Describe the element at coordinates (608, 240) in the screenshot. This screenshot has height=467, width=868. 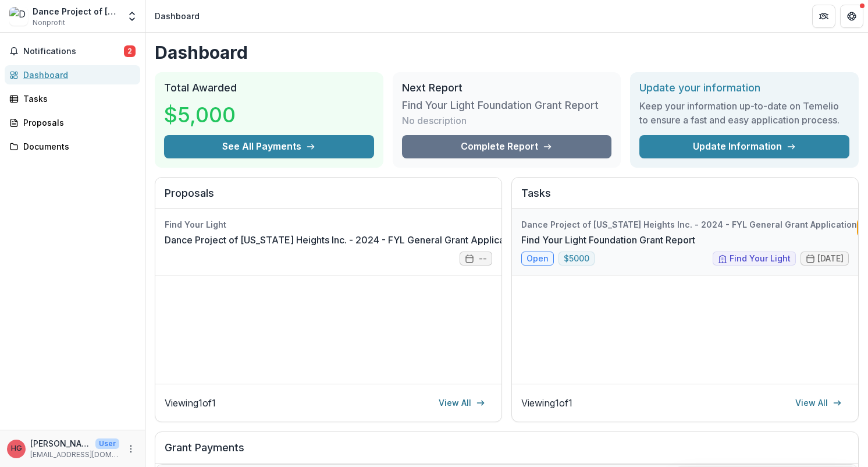
I see `a: Find Your Light Foundation Grant Report` at that location.